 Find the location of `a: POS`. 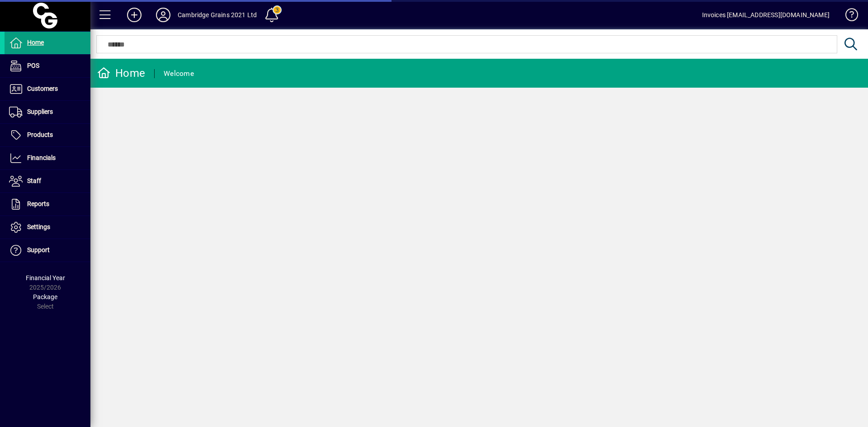

a: POS is located at coordinates (48, 66).